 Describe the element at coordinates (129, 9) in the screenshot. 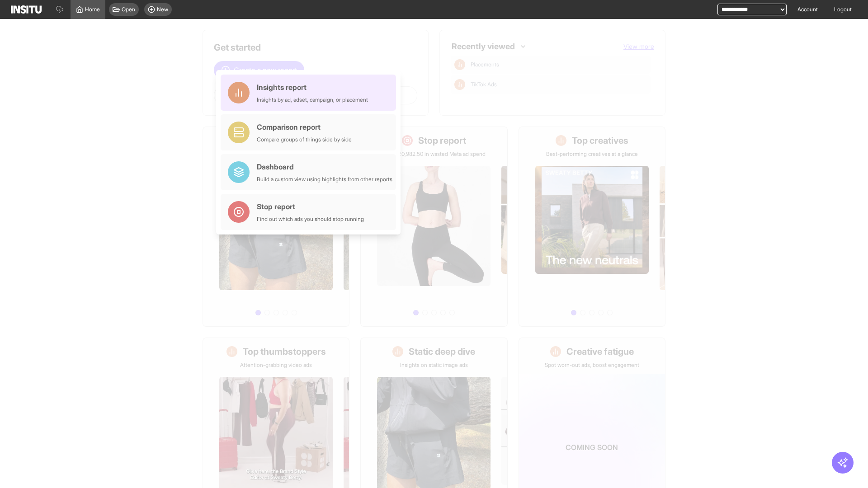

I see `span: Open` at that location.